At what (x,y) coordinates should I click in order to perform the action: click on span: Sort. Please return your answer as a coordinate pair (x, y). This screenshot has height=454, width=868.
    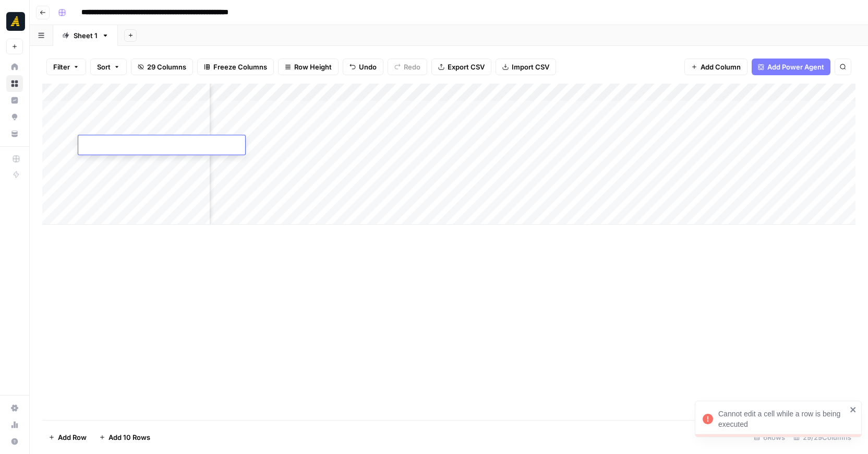
    Looking at the image, I should click on (104, 67).